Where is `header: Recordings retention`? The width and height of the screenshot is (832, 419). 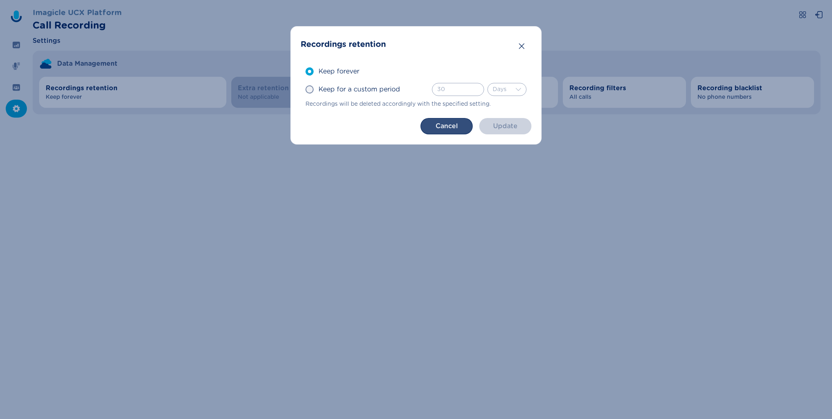
header: Recordings retention is located at coordinates (416, 44).